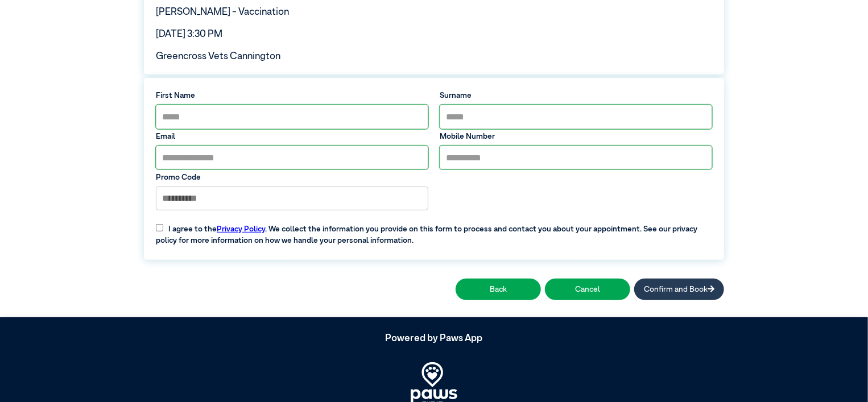  What do you see at coordinates (498, 289) in the screenshot?
I see `button: Back` at bounding box center [498, 289].